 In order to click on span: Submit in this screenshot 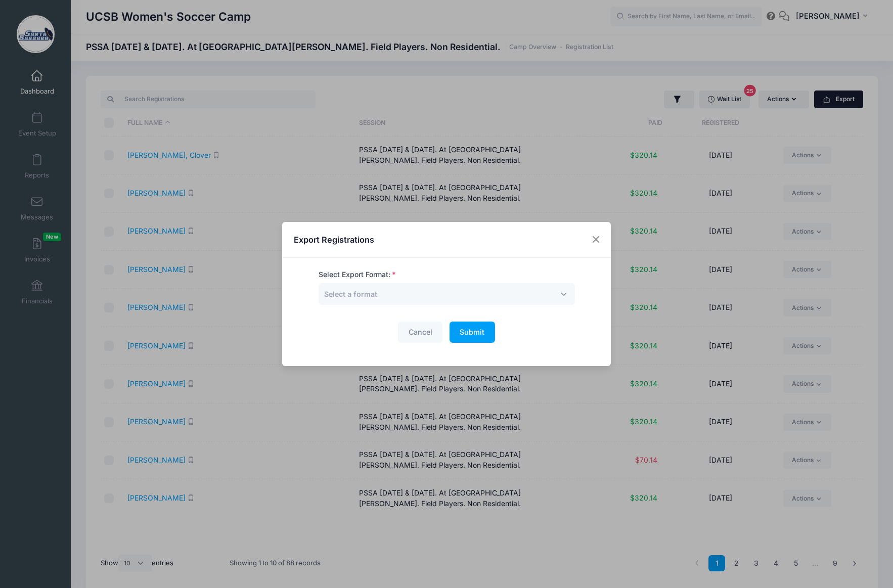, I will do `click(471, 332)`.